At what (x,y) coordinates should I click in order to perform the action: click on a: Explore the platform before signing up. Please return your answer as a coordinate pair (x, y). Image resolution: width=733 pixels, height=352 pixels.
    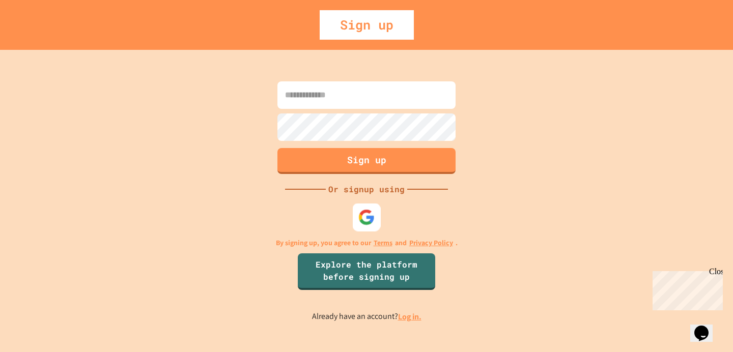
    Looking at the image, I should click on (366, 272).